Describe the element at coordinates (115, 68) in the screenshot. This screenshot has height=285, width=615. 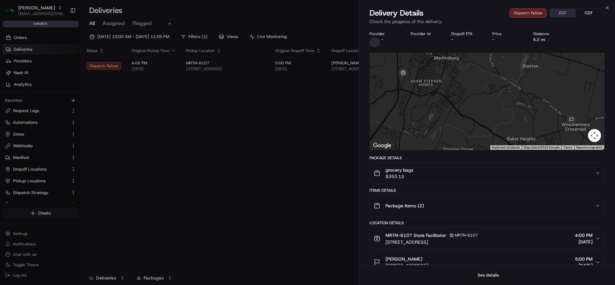
I see `button: Start new chat` at that location.